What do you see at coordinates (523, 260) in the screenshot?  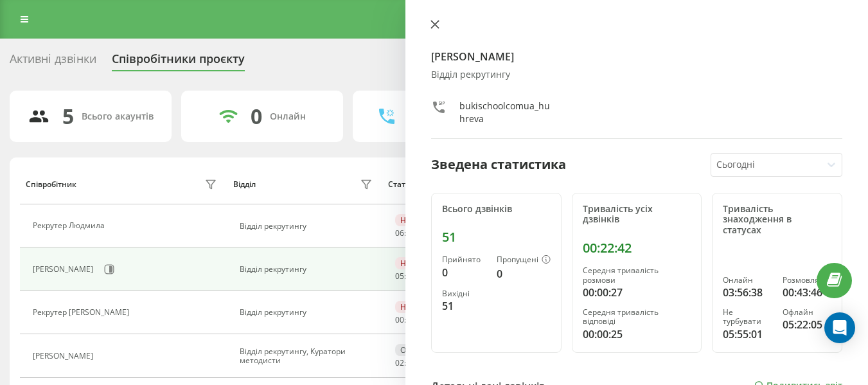 I see `div: Пропущені` at bounding box center [523, 260].